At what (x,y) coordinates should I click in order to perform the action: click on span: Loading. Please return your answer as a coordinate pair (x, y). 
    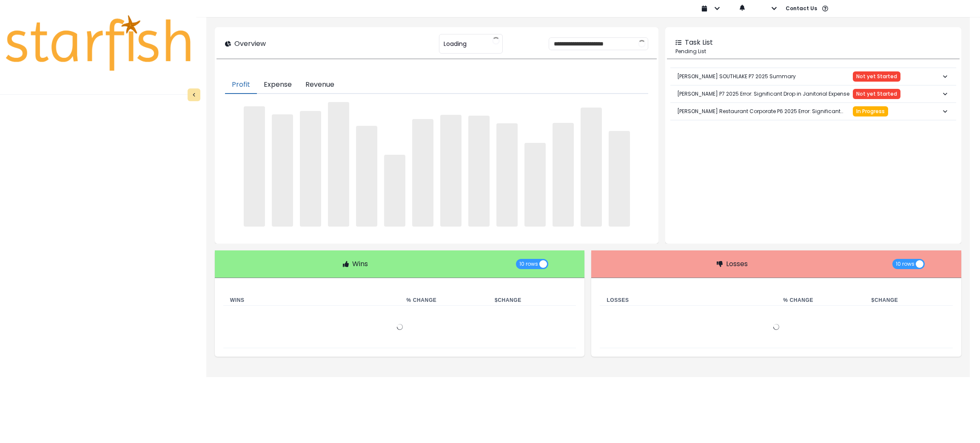
    Looking at the image, I should click on (455, 44).